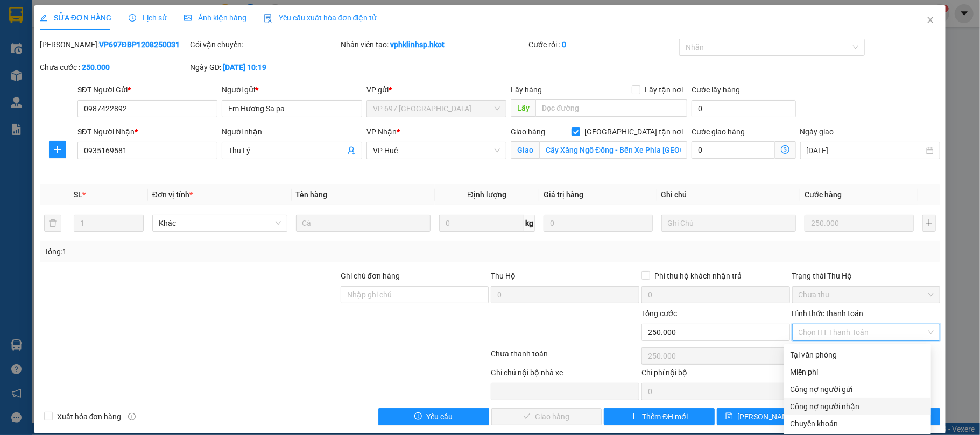  Describe the element at coordinates (487, 194) in the screenshot. I see `span: Định lượng` at that location.